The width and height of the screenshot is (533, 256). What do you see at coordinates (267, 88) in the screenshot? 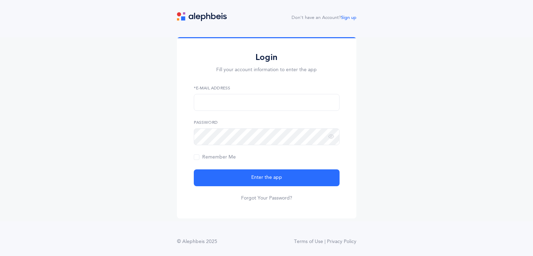
I see `label: *E-Mail Address` at bounding box center [267, 88].